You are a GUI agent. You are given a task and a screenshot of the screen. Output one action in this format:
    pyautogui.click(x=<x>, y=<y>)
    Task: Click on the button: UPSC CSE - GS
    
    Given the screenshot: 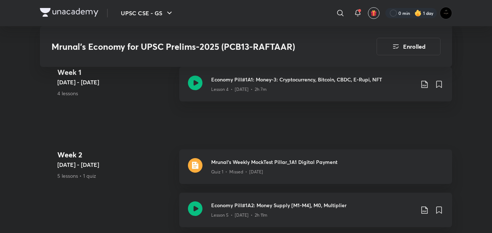 What is the action you would take?
    pyautogui.click(x=147, y=13)
    